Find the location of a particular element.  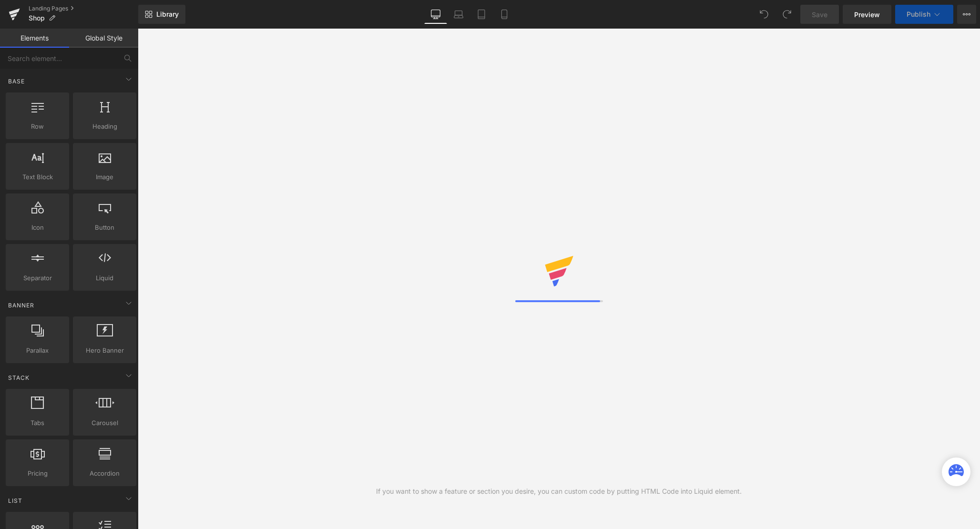

a: Global Style is located at coordinates (103, 38).